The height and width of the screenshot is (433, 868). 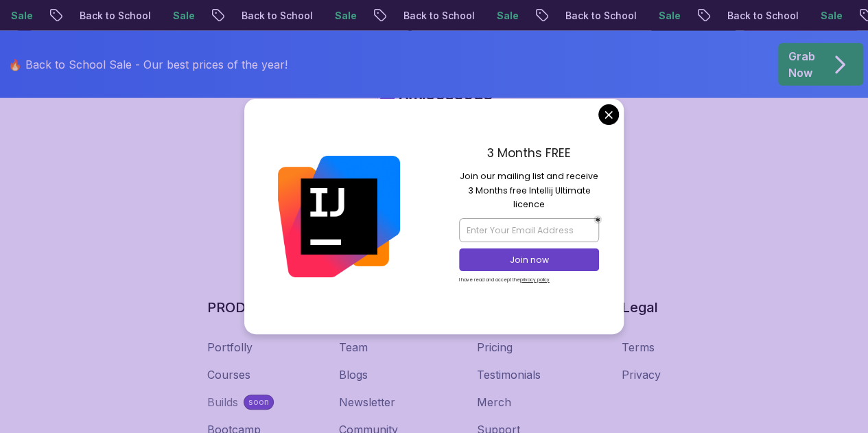 I want to click on h3: Legal, so click(x=640, y=308).